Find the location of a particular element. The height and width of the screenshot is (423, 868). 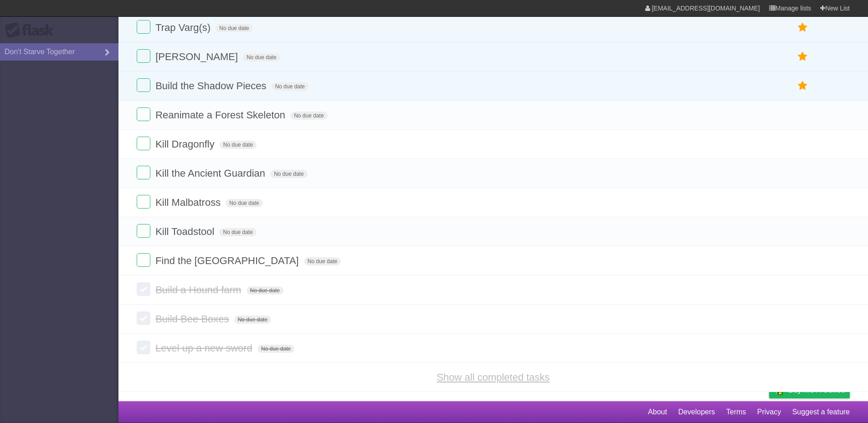

span: Kill the Ancient Guardian is located at coordinates (211, 173).